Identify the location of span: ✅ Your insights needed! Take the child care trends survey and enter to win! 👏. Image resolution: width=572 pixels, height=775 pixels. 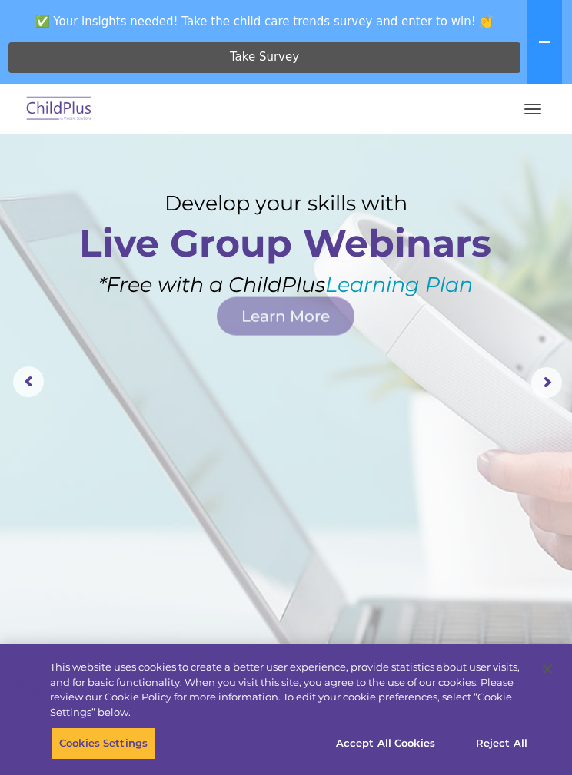
(264, 21).